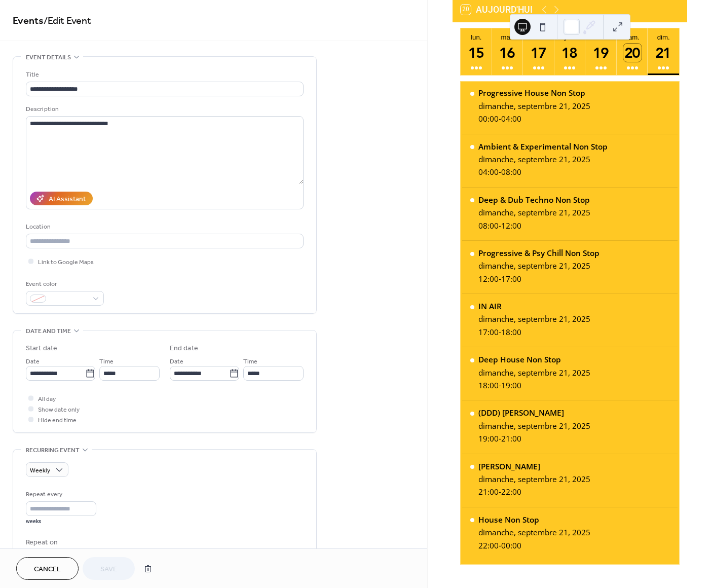  Describe the element at coordinates (47, 568) in the screenshot. I see `a: Cancel` at that location.